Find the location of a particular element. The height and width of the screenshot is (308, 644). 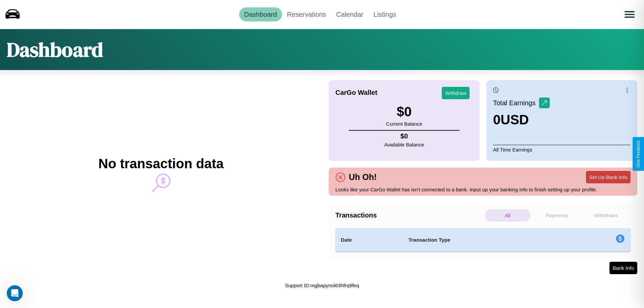

p: Payments is located at coordinates (557, 215).